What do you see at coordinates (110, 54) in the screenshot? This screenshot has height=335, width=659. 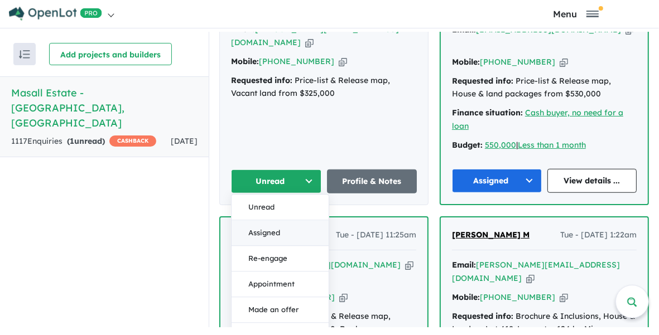 I see `button: Add projects and builders` at bounding box center [110, 54].